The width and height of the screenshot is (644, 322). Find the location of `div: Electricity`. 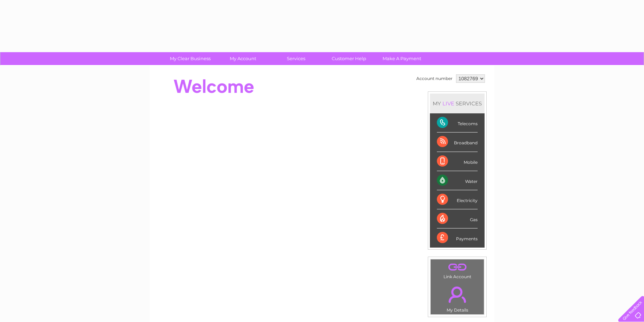

div: Electricity is located at coordinates (457, 200).